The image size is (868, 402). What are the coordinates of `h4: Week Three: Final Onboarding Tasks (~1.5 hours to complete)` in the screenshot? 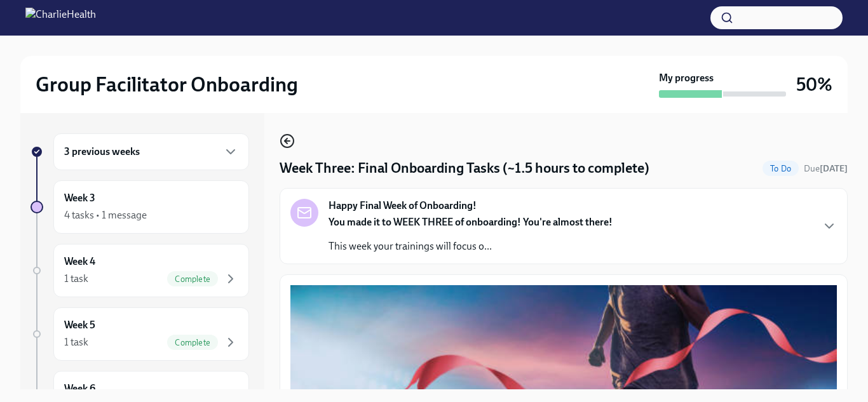 It's located at (465, 168).